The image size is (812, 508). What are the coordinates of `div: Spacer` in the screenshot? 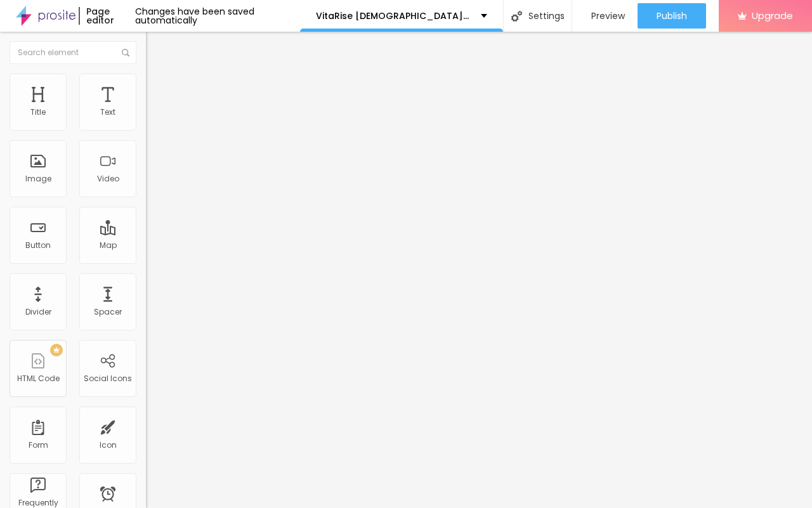 It's located at (108, 312).